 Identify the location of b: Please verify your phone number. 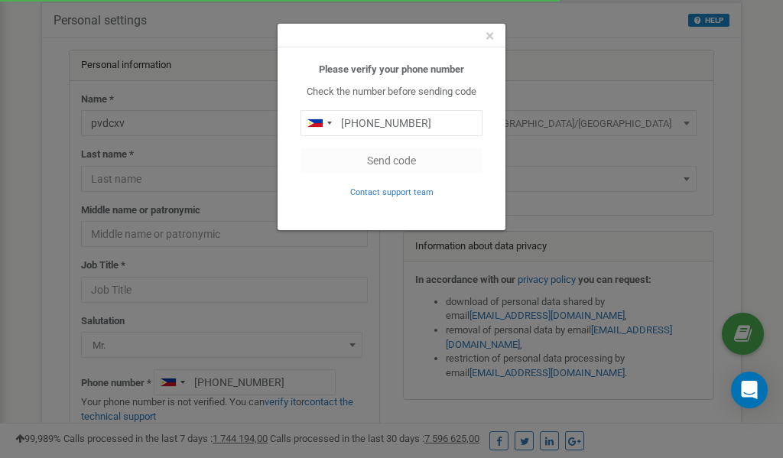
(391, 69).